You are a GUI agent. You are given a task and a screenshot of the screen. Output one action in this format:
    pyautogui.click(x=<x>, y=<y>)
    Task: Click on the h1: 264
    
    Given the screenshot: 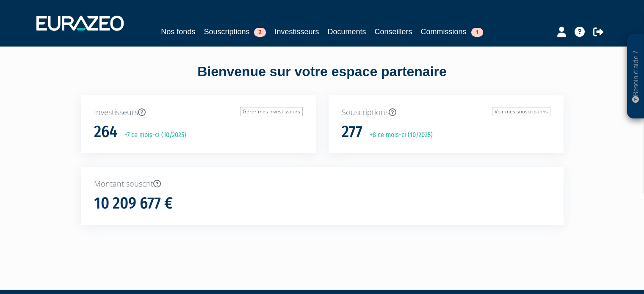 What is the action you would take?
    pyautogui.click(x=106, y=132)
    